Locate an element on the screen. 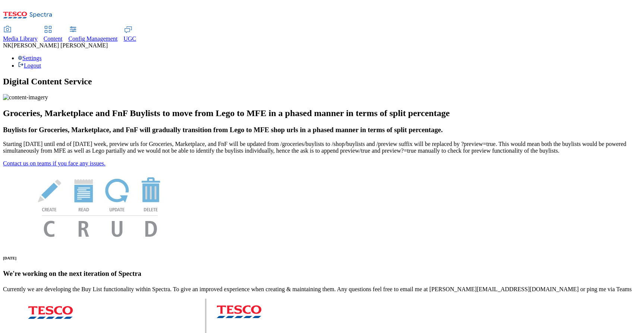 Image resolution: width=644 pixels, height=333 pixels. h2: Groceries, Marketplace and FnF Buylists to move from Lego to MFE in a phased manner in terms of s... is located at coordinates (322, 113).